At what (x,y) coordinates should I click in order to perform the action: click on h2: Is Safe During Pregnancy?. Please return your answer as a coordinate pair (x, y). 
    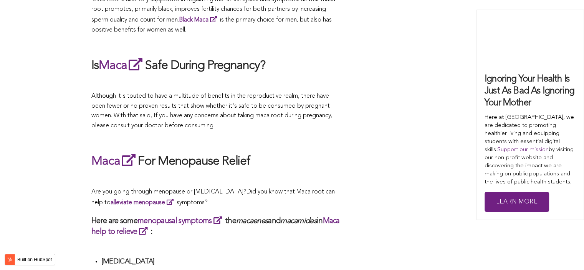
    Looking at the image, I should click on (216, 65).